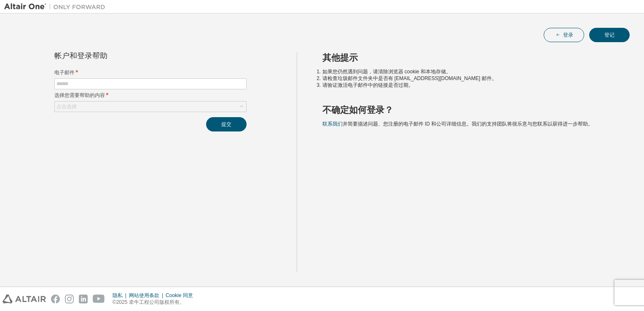 The image size is (644, 311). I want to click on span: 并简要描述问题、您注册的电子邮件 ID 和公司详细信息。我们的支持团队将很乐意与您联系以获得进一步帮助。, so click(457, 124).